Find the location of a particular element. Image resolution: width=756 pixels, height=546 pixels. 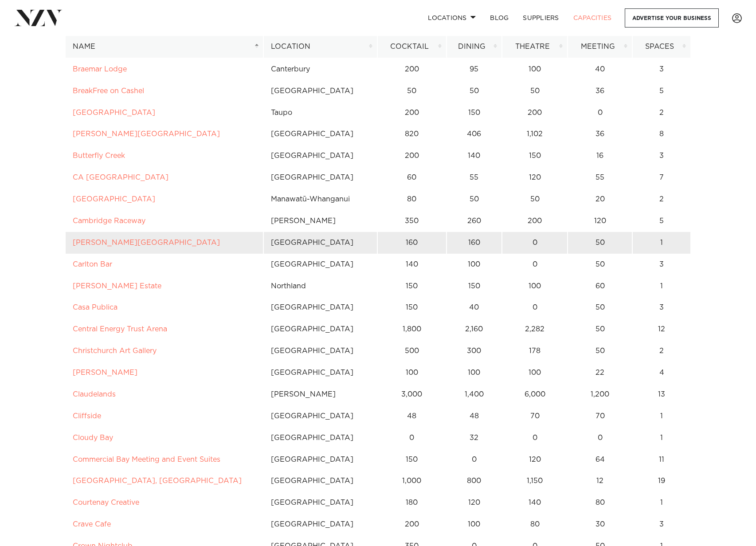

td: 16 is located at coordinates (600, 156).